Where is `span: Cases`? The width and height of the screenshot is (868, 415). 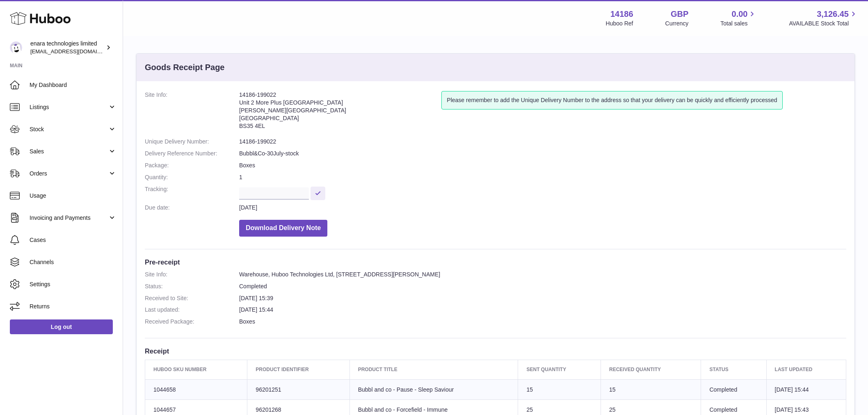
span: Cases is located at coordinates (73, 240).